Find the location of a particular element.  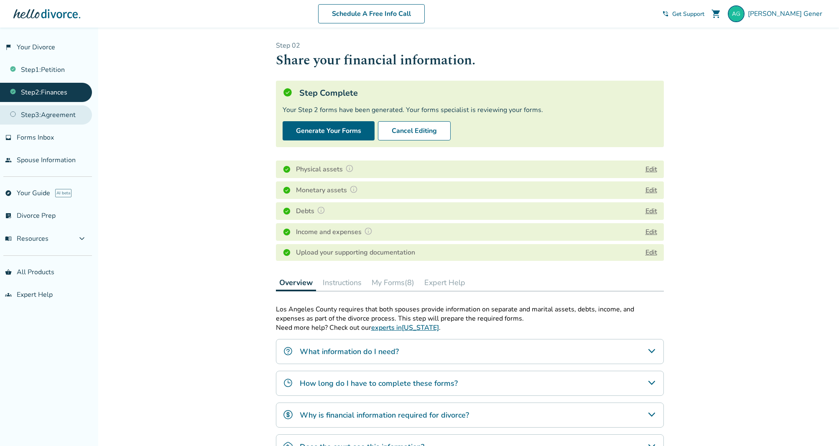

span: groups is located at coordinates (8, 295).